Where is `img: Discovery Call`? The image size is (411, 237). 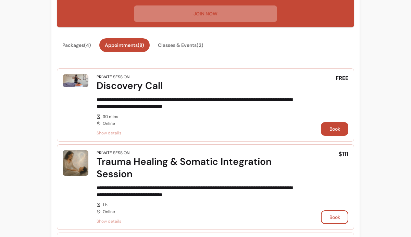
img: Discovery Call is located at coordinates (75, 81).